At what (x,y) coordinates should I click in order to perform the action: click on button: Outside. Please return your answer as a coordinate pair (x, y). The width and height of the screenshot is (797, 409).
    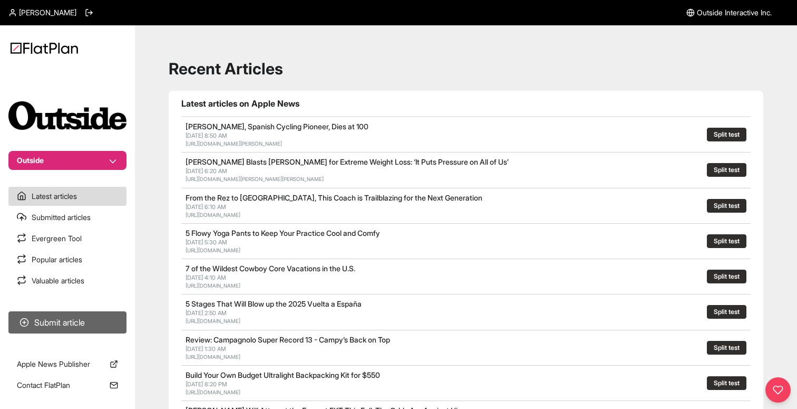
    Looking at the image, I should click on (67, 160).